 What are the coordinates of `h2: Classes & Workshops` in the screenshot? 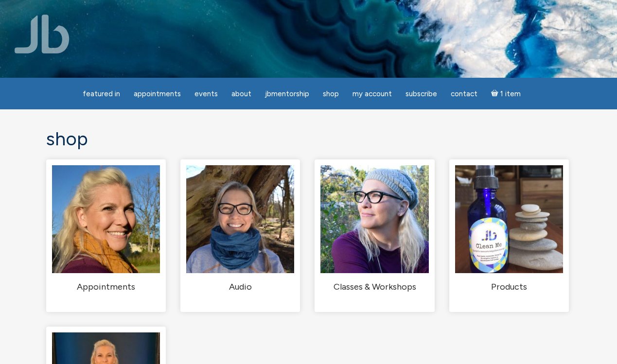 It's located at (375, 286).